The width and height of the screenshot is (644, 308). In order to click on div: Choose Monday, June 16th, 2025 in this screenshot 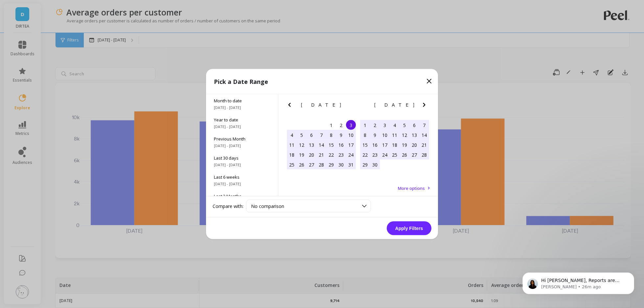, I will do `click(375, 145)`.